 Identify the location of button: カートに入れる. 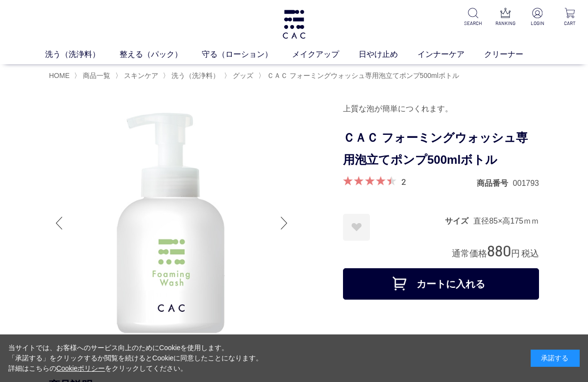
(440, 284).